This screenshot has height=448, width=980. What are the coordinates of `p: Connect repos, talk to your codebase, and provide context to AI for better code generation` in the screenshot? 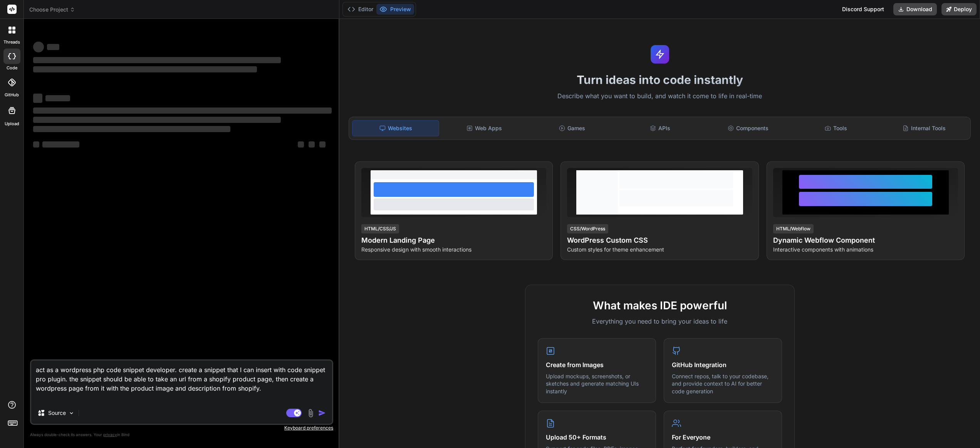 It's located at (722, 384).